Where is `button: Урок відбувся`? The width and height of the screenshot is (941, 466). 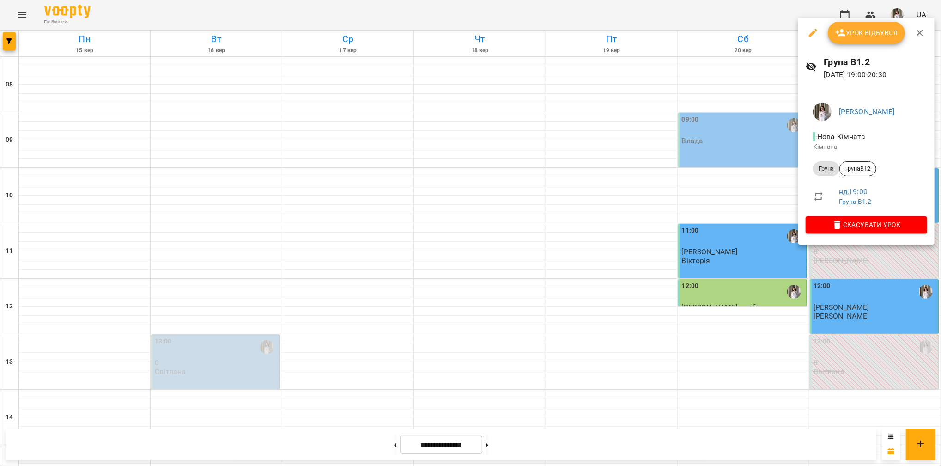
button: Урок відбувся is located at coordinates (866, 33).